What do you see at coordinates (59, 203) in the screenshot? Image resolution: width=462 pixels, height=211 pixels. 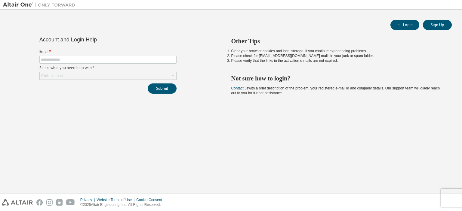 I see `img: linkedin.svg` at bounding box center [59, 203].